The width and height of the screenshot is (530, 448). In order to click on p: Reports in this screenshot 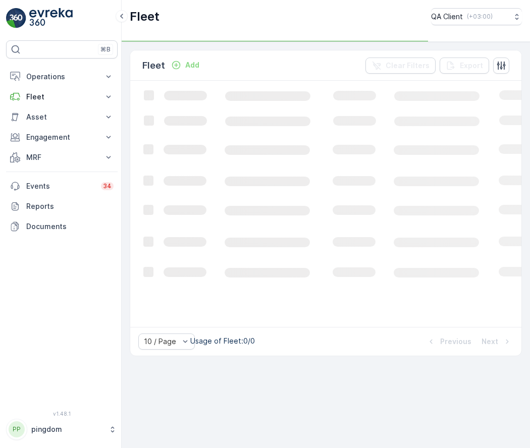, I will do `click(70, 206)`.